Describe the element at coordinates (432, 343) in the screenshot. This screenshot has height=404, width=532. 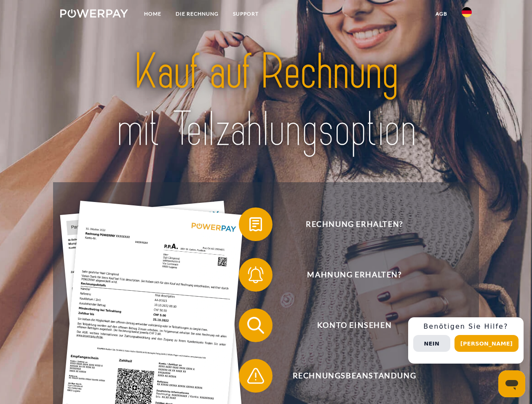
I see `button: Nein` at that location.